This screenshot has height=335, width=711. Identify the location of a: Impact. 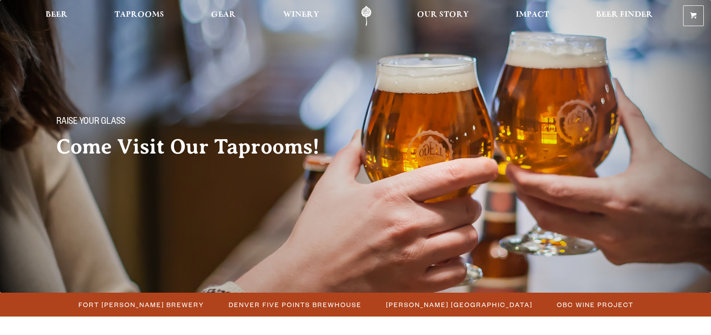
(532, 16).